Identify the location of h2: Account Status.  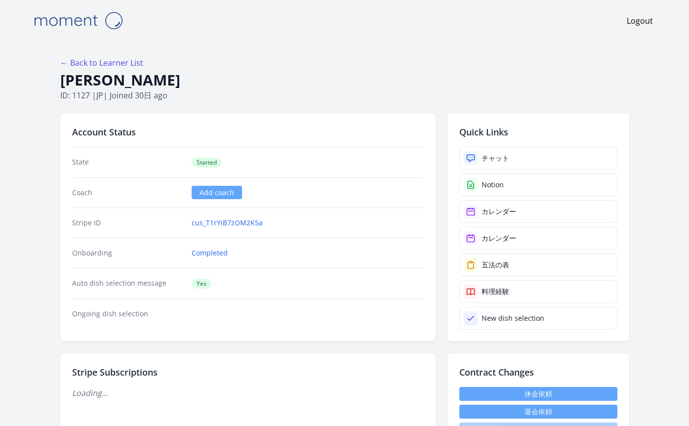
(248, 132).